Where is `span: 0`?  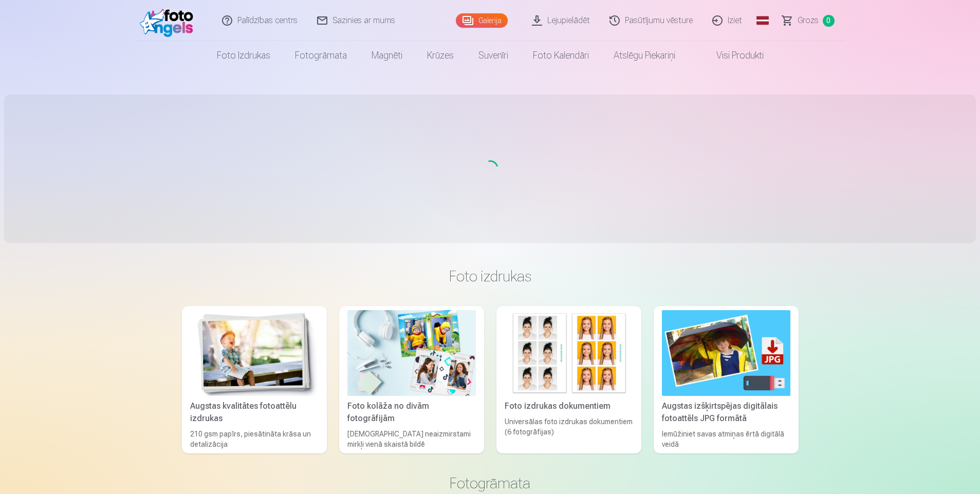 span: 0 is located at coordinates (828, 21).